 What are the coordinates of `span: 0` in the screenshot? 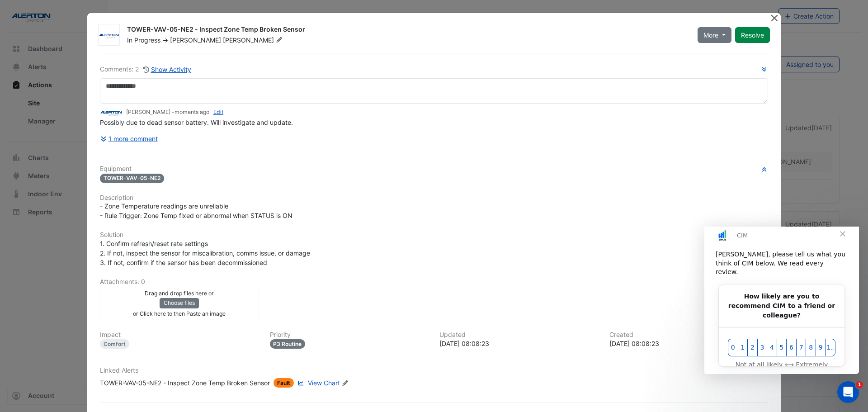 It's located at (29, 121).